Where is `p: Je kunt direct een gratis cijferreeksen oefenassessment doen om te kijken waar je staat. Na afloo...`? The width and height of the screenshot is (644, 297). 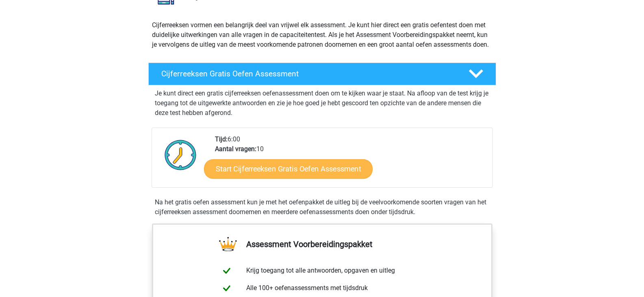 p: Je kunt direct een gratis cijferreeksen oefenassessment doen om te kijken waar je staat. Na afloo... is located at coordinates (322, 103).